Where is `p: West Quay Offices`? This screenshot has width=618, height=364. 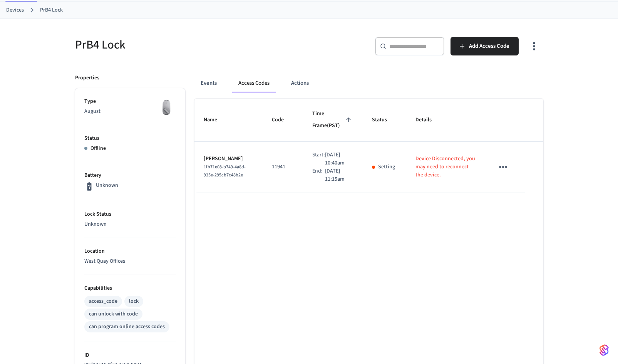 p: West Quay Offices is located at coordinates (130, 261).